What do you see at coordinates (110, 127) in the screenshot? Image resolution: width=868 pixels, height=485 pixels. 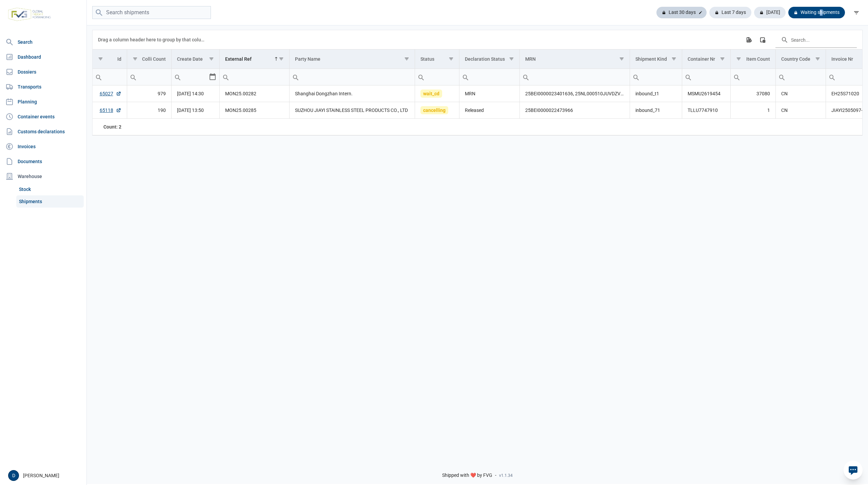 I see `div: Id Count: 2` at bounding box center [110, 127].